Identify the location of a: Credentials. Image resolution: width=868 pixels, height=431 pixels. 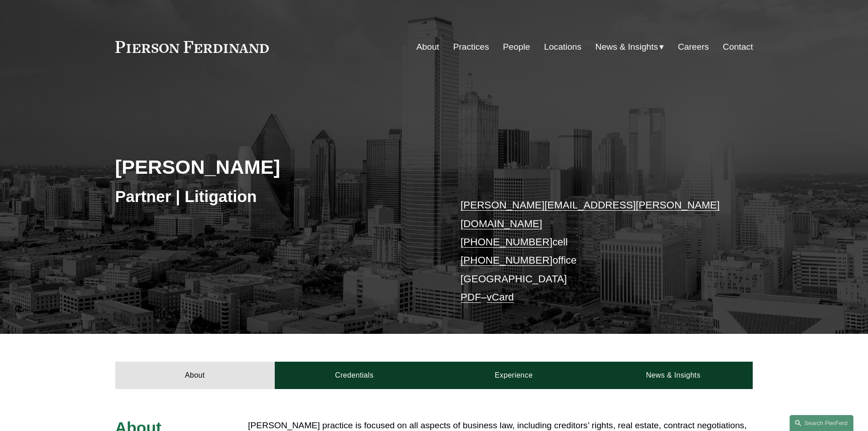
(355, 375).